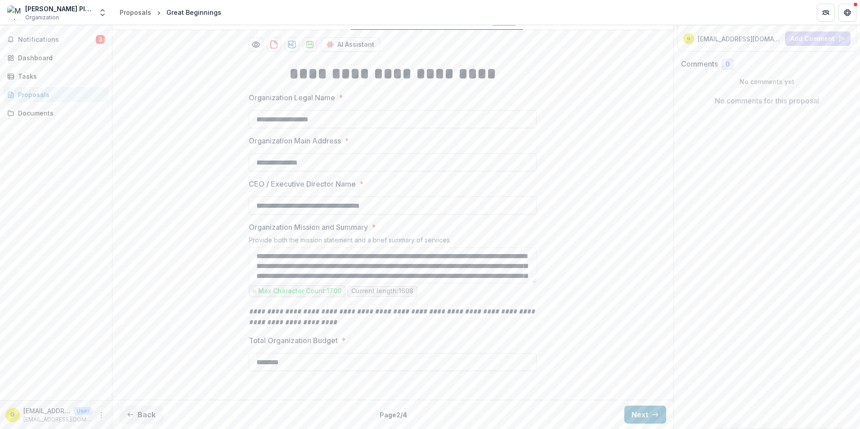 This screenshot has width=860, height=429. I want to click on div: Provide both the mission statement and a brief summary of services., so click(393, 241).